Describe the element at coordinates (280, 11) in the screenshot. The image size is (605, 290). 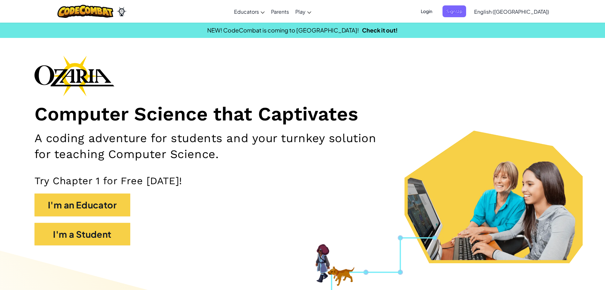
I see `a: Parents` at that location.